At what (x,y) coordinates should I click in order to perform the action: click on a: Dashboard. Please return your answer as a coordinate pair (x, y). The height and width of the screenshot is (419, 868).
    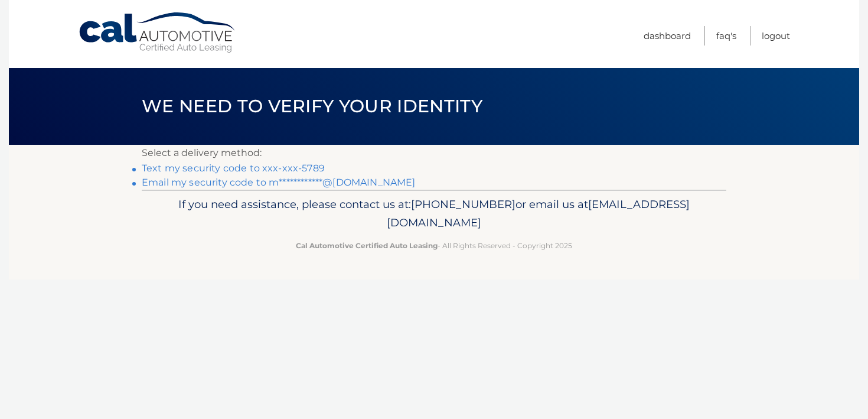
    Looking at the image, I should click on (667, 36).